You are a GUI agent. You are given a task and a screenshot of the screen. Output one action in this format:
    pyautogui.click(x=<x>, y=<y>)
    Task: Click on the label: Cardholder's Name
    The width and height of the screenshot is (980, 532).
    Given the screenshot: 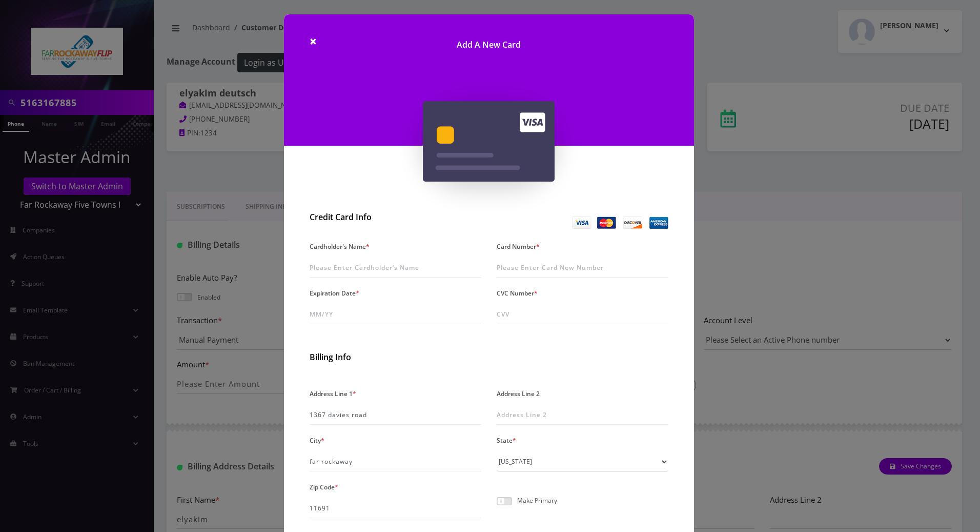 What is the action you would take?
    pyautogui.click(x=339, y=247)
    